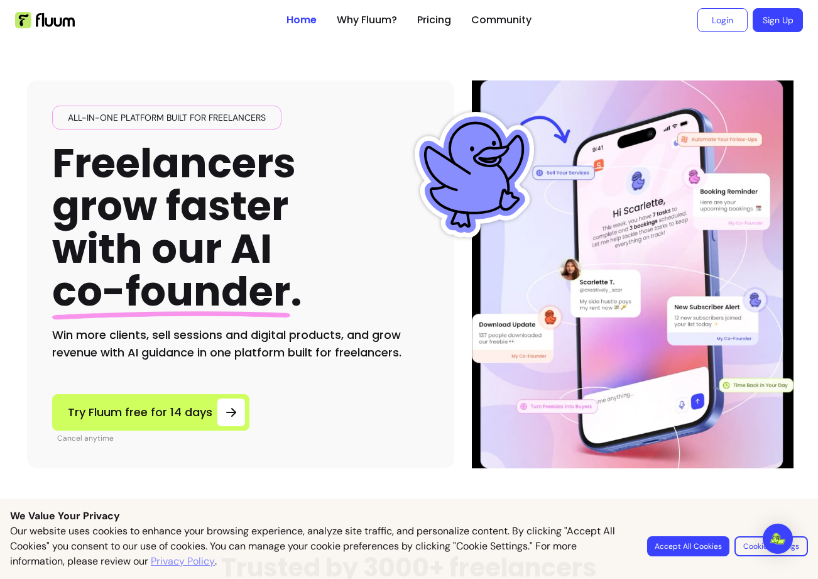 This screenshot has height=579, width=818. Describe the element at coordinates (474, 175) in the screenshot. I see `img: Fluum Duck sticker` at that location.